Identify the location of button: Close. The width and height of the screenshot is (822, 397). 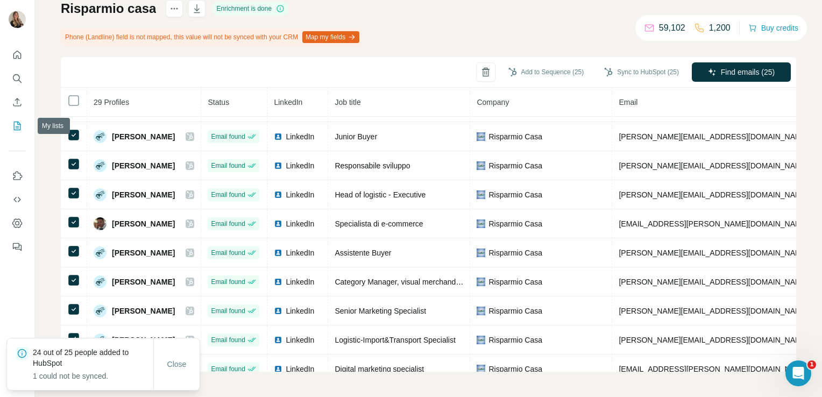
(177, 364).